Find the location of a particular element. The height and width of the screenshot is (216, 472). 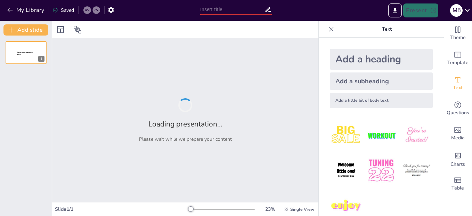

img: 2.jpeg is located at coordinates (381, 135).